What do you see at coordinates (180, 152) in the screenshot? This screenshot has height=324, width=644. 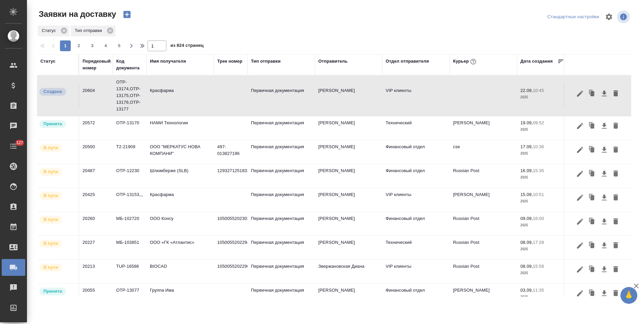 I see `td: ООО "МЕРКАТУС НОВА КОМПАНИ"` at bounding box center [180, 152].